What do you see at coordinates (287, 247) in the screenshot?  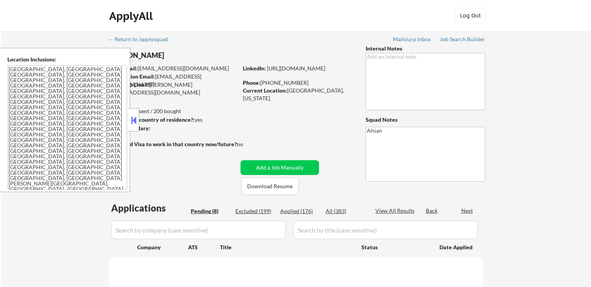 I see `div: Title` at bounding box center [287, 247].